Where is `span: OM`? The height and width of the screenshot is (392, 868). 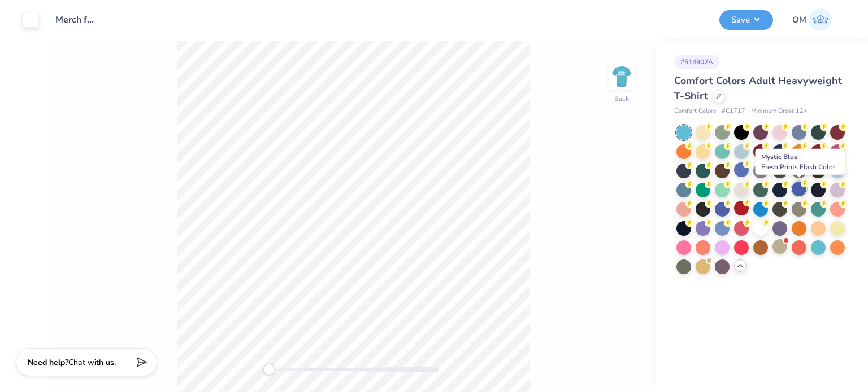 span: OM is located at coordinates (799, 20).